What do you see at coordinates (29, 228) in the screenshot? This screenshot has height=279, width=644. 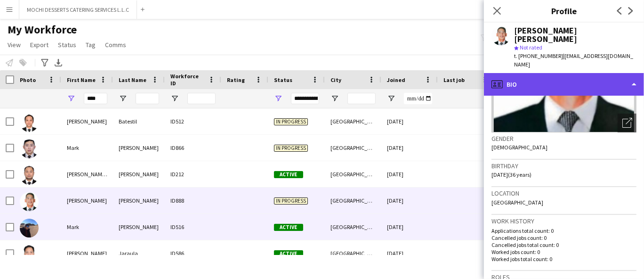 I see `img: Mark Oliveros` at bounding box center [29, 228].